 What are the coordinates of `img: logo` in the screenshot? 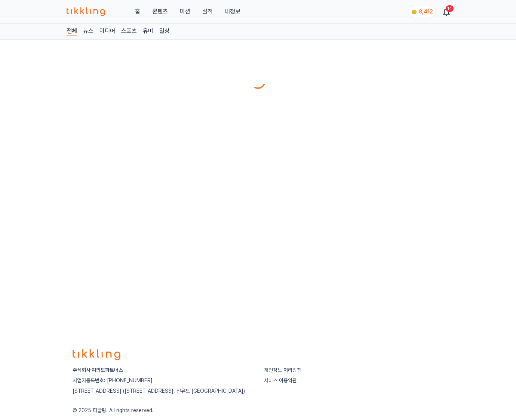 It's located at (97, 355).